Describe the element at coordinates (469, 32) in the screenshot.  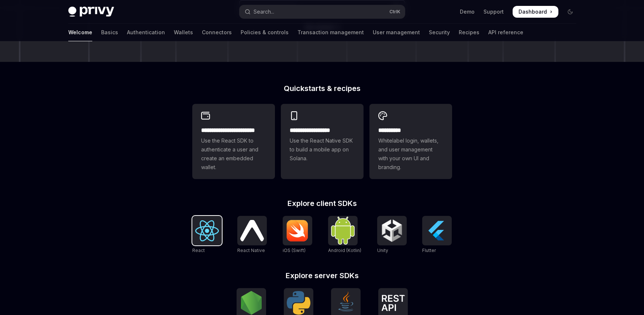
I see `a: Recipes` at that location.